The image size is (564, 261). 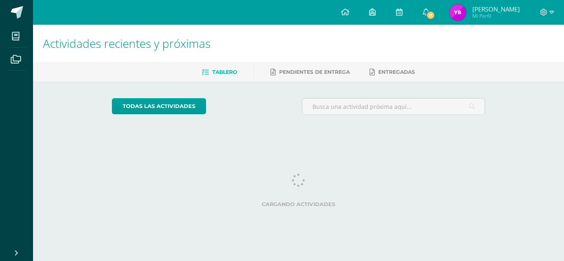 I want to click on span: Pendientes de entrega, so click(x=314, y=72).